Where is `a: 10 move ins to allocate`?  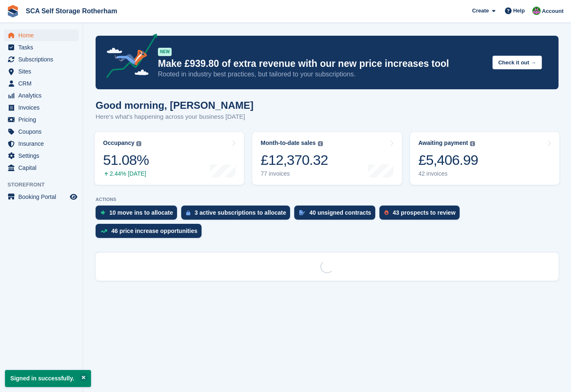
a: 10 move ins to allocate is located at coordinates (138, 215).